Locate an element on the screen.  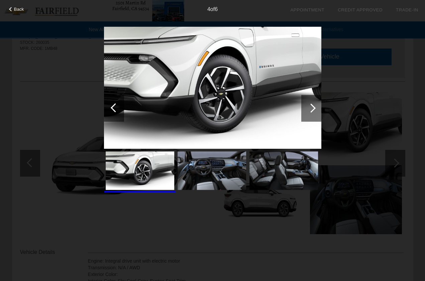
span: 6 is located at coordinates (216, 9).